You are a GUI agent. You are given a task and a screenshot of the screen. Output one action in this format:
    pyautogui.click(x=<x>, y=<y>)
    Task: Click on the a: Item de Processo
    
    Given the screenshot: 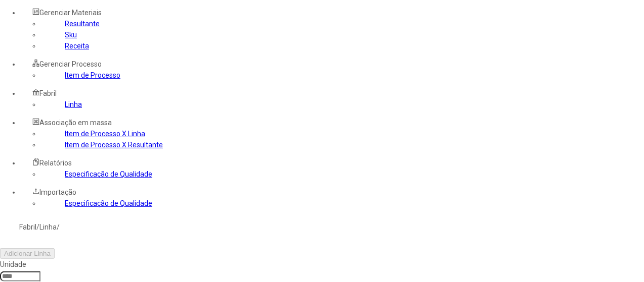 What is the action you would take?
    pyautogui.click(x=93, y=75)
    